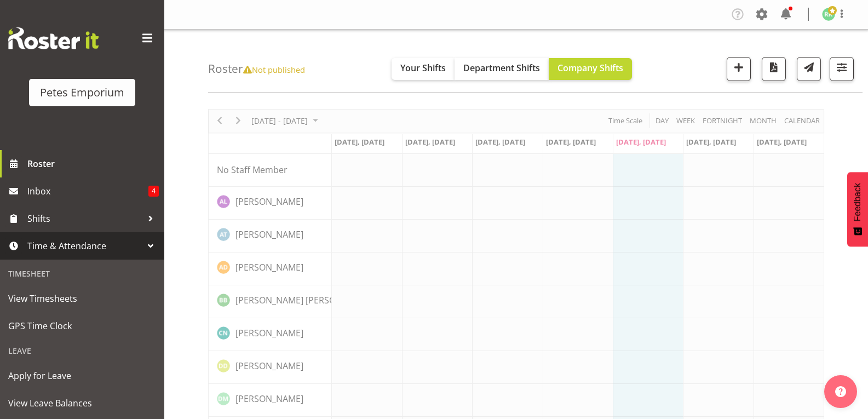 The image size is (868, 419). I want to click on img: help-xxl-2.png, so click(840, 391).